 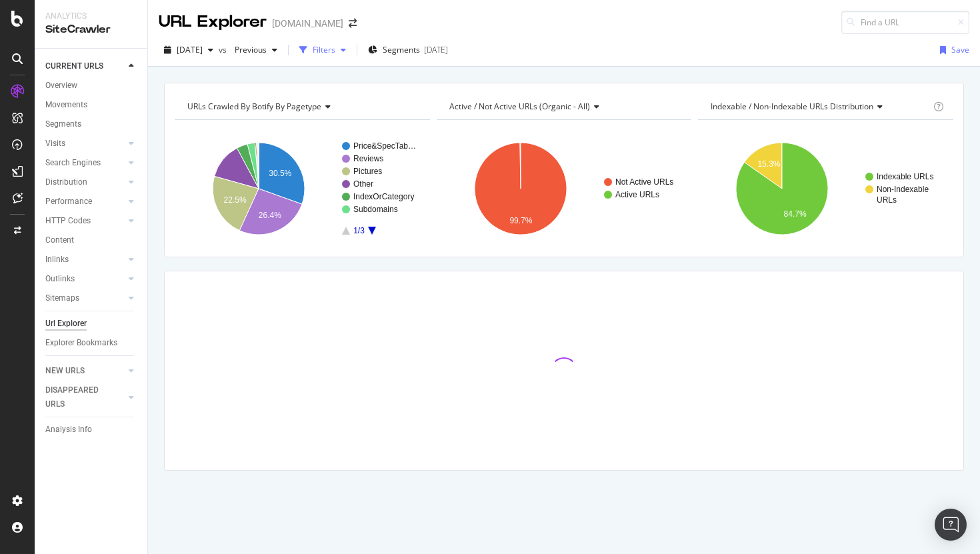 What do you see at coordinates (886, 200) in the screenshot?
I see `text: URLs` at bounding box center [886, 200].